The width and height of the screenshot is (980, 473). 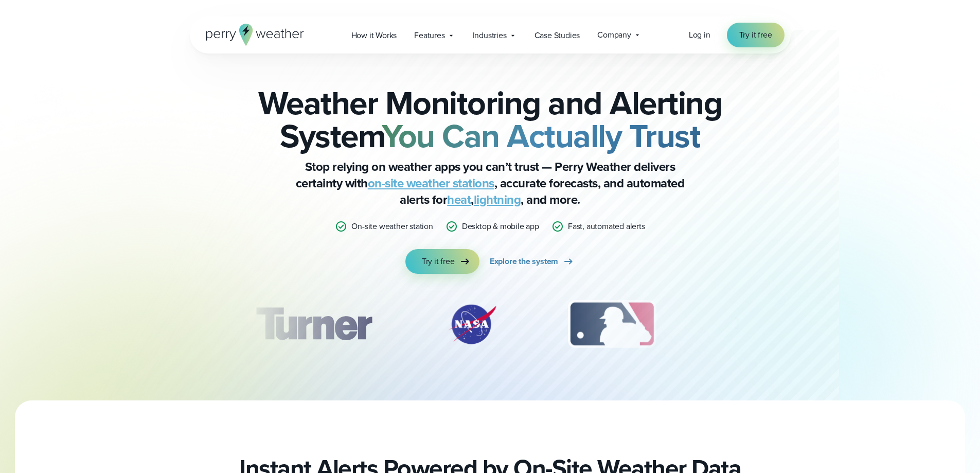 I want to click on p: Fast, automated alerts, so click(x=606, y=226).